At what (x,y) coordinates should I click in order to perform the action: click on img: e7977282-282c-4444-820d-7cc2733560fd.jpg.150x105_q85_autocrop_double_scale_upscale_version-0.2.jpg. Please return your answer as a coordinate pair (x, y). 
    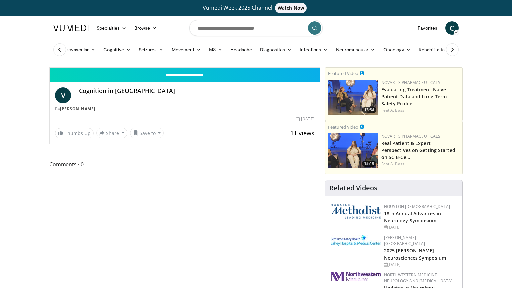
    Looking at the image, I should click on (356, 240).